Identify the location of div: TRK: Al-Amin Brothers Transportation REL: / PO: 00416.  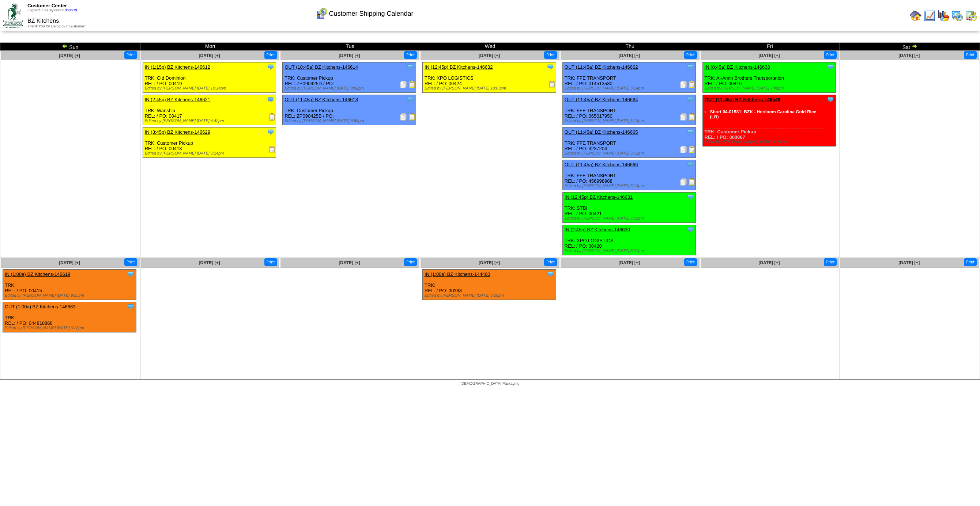
(769, 78).